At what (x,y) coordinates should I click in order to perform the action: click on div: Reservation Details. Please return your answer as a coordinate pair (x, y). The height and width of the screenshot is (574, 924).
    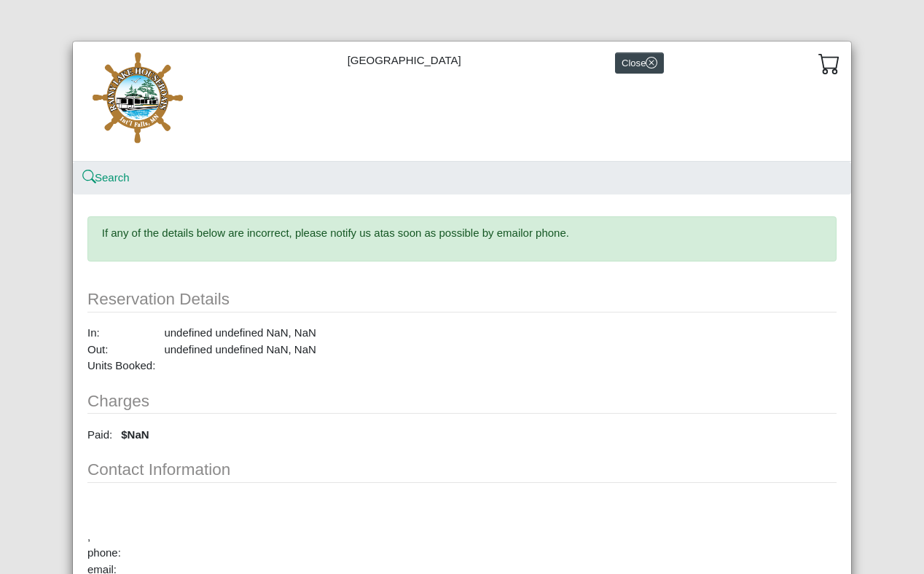
    Looking at the image, I should click on (462, 300).